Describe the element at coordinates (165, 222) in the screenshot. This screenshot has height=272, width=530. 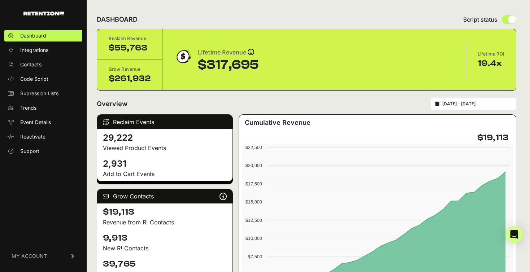
I see `p: Revenue from R! Contacts` at that location.